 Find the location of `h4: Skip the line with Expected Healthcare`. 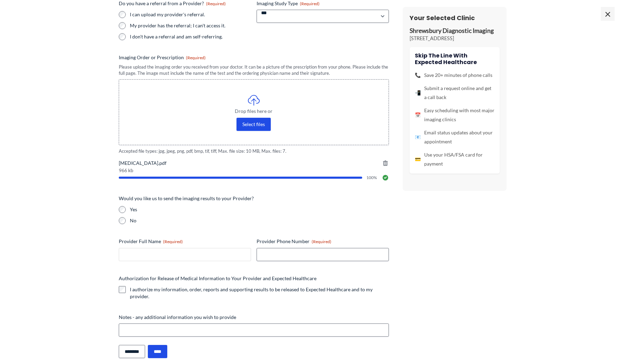

h4: Skip the line with Expected Healthcare is located at coordinates (454, 59).